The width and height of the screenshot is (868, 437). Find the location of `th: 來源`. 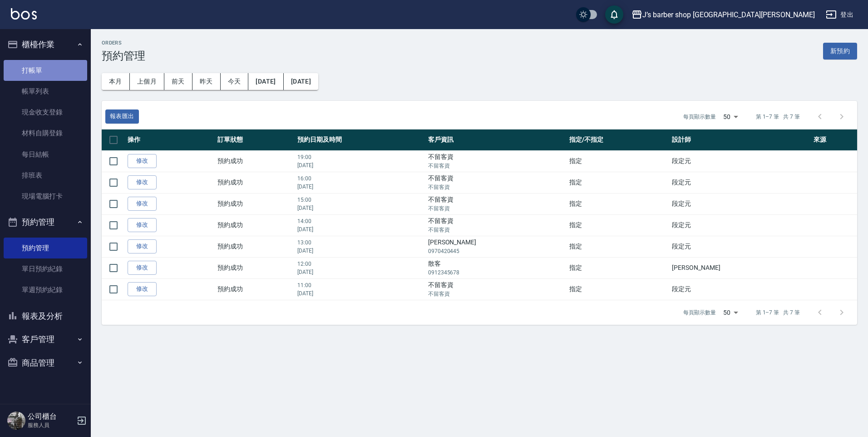

th: 來源 is located at coordinates (833, 140).